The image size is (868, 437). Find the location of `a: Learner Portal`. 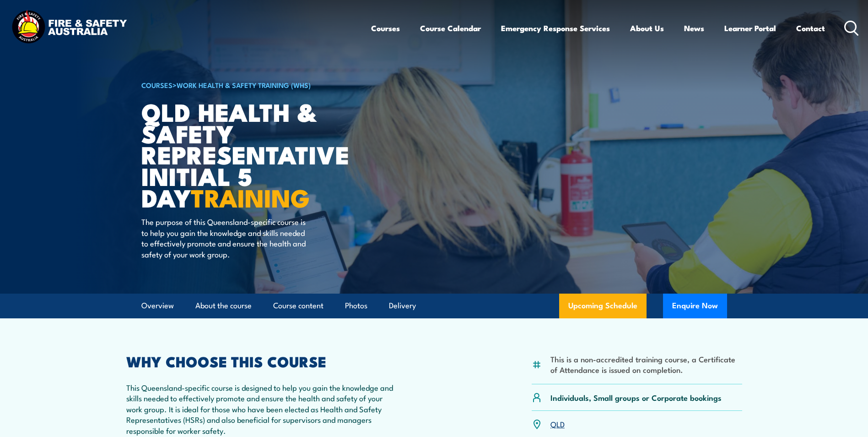

a: Learner Portal is located at coordinates (750, 28).